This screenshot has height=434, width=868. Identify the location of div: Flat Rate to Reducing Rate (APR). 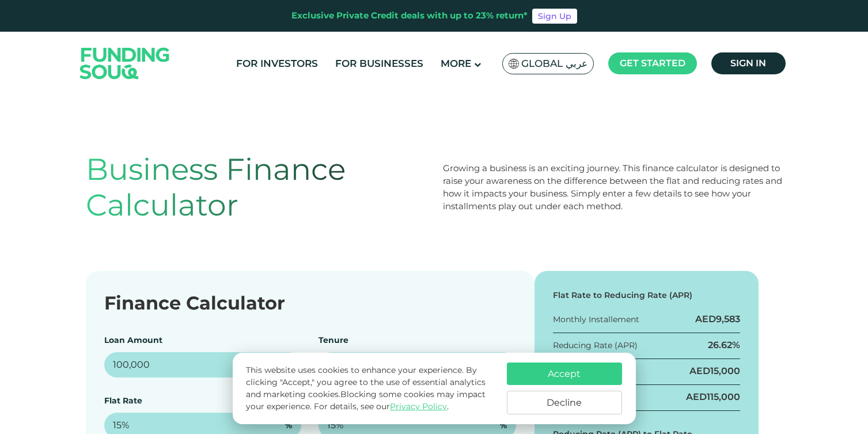
(647, 295).